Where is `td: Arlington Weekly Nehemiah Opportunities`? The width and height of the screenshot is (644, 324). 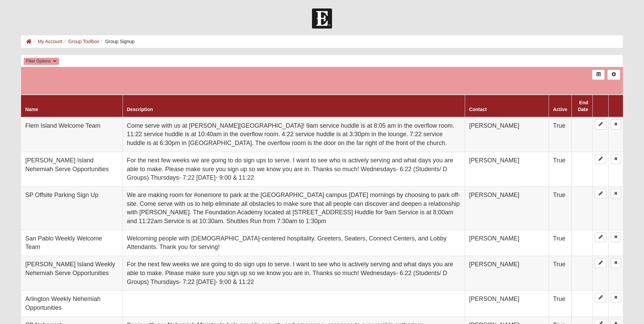 td: Arlington Weekly Nehemiah Opportunities is located at coordinates (72, 303).